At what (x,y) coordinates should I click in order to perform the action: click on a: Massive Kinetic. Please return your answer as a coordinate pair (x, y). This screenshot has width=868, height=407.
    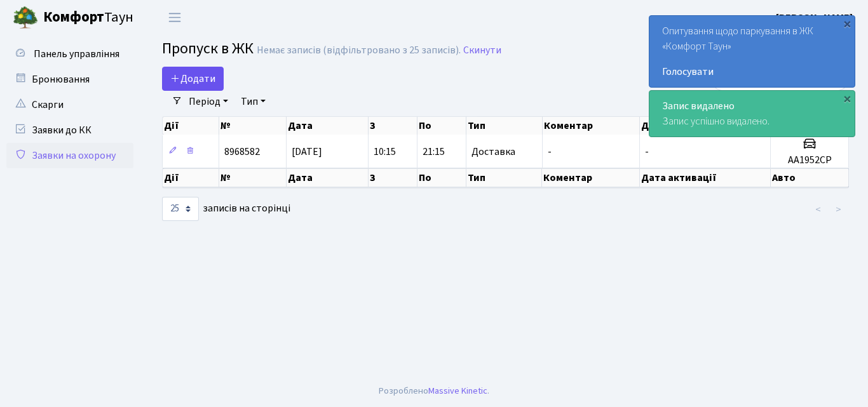
    Looking at the image, I should click on (457, 391).